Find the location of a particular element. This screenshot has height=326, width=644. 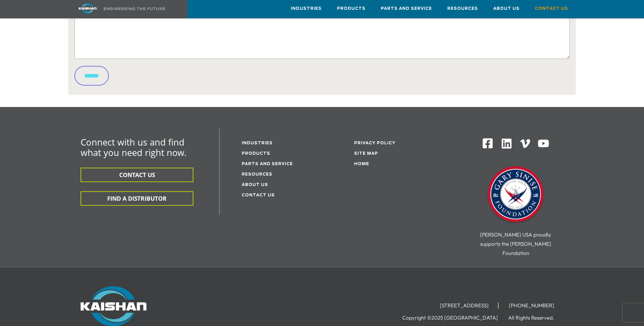

a: Home is located at coordinates (361, 164).